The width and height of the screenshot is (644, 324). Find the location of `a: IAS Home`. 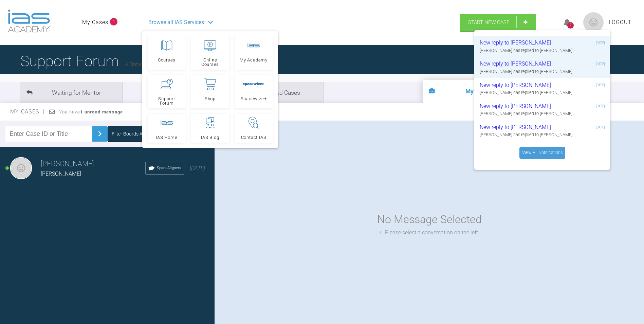

a: IAS Home is located at coordinates (166, 128).